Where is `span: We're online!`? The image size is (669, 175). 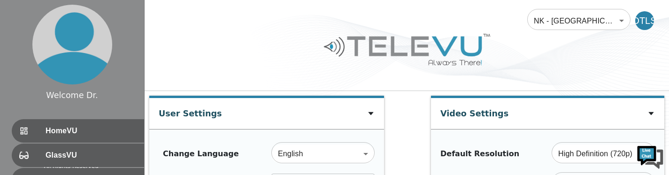
span: We're online! is located at coordinates (92, 92).